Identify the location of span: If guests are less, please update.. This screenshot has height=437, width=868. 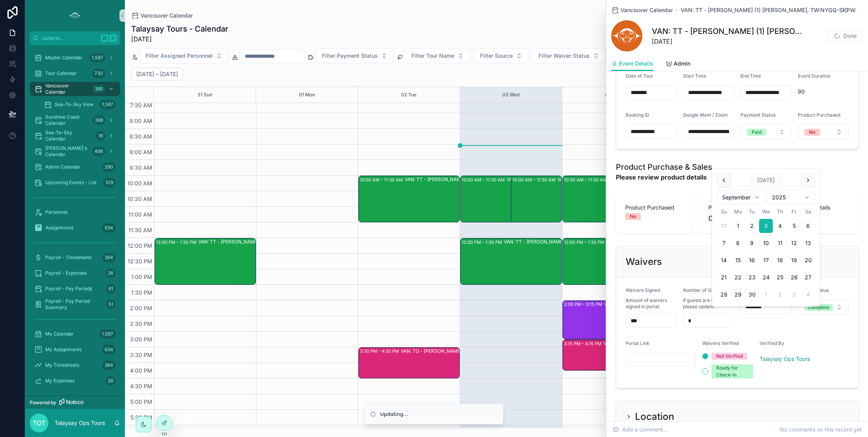
(708, 304).